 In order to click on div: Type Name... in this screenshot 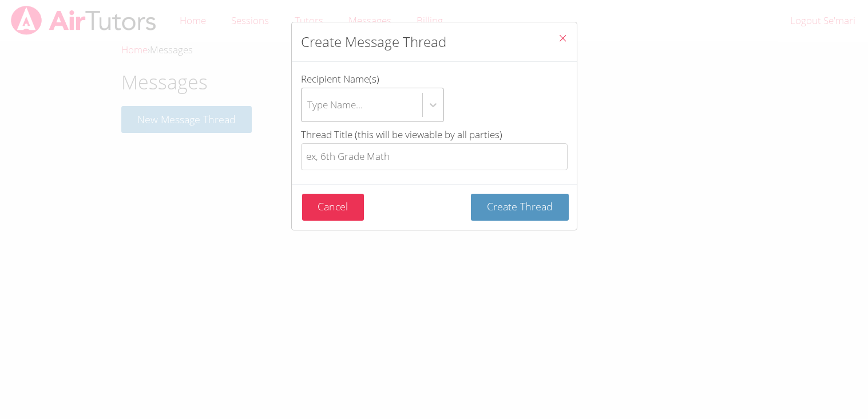, I will do `click(335, 104)`.